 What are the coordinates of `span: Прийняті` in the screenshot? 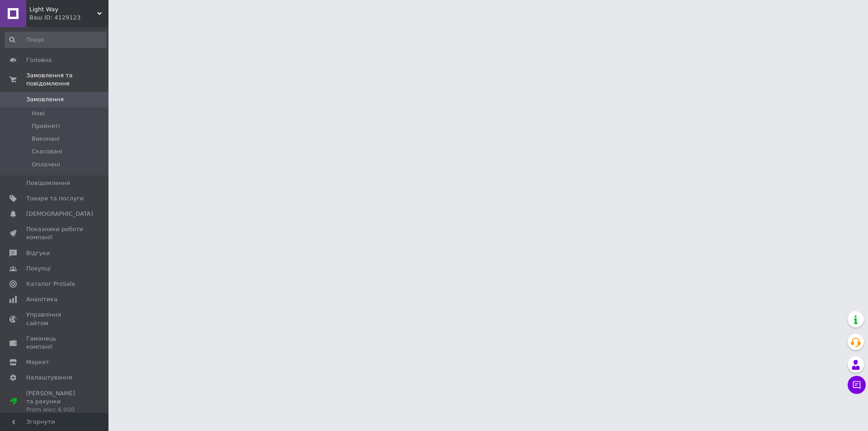 It's located at (46, 126).